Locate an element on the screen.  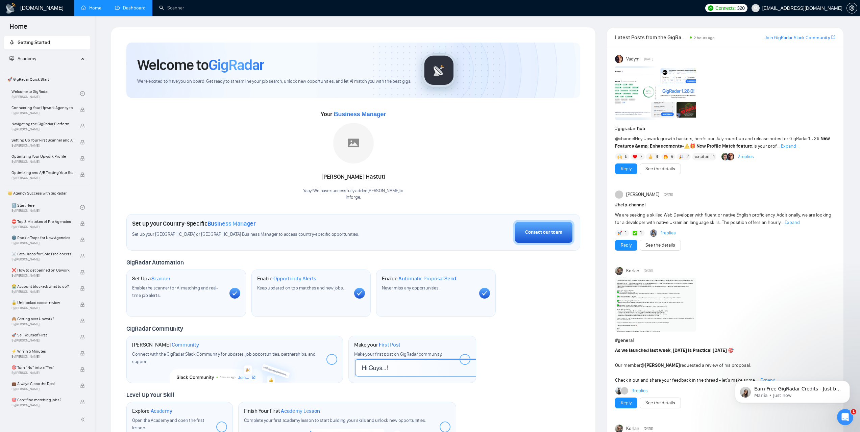
span: user is located at coordinates (756, 8).